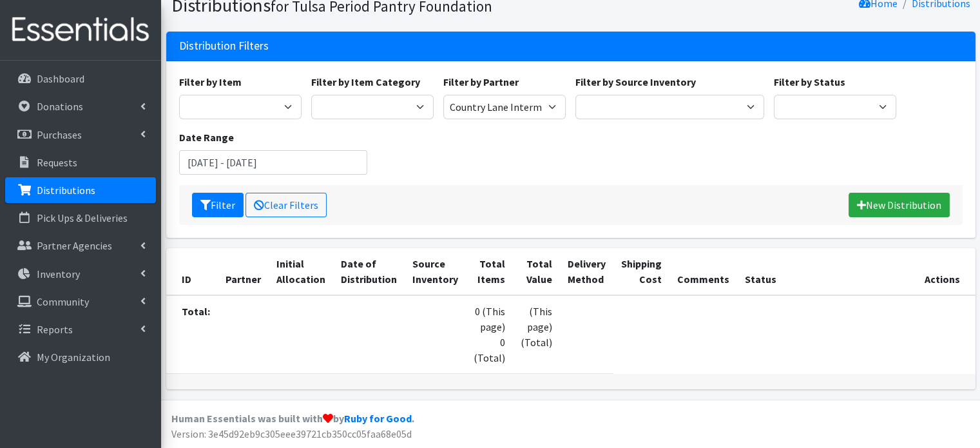 This screenshot has width=980, height=448. Describe the element at coordinates (81, 274) in the screenshot. I see `a: Inventory` at that location.